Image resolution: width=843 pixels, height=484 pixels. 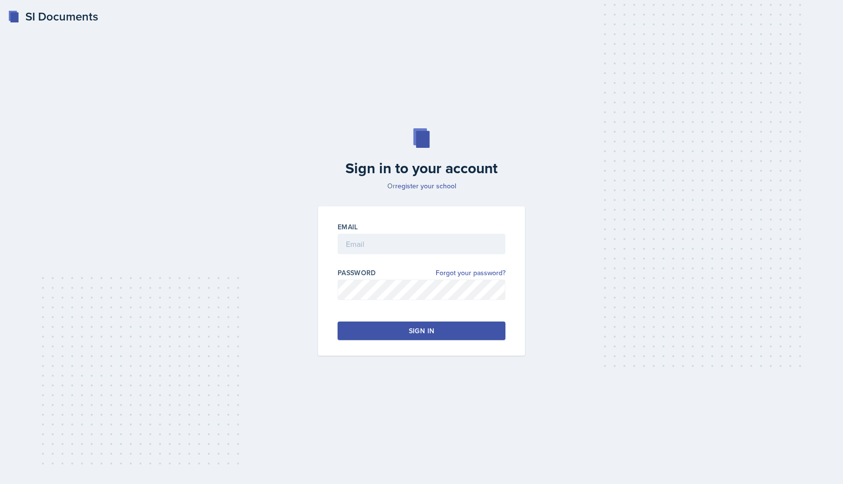 I want to click on label: Password, so click(x=356, y=273).